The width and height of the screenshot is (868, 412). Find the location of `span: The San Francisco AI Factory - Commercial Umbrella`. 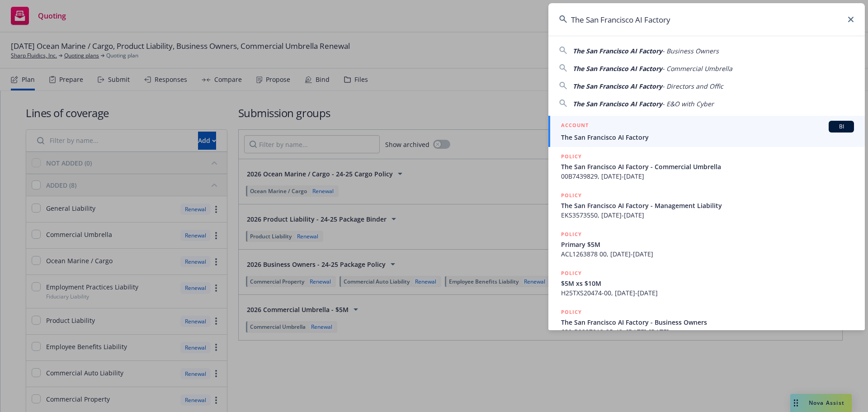

span: The San Francisco AI Factory - Commercial Umbrella is located at coordinates (707, 166).